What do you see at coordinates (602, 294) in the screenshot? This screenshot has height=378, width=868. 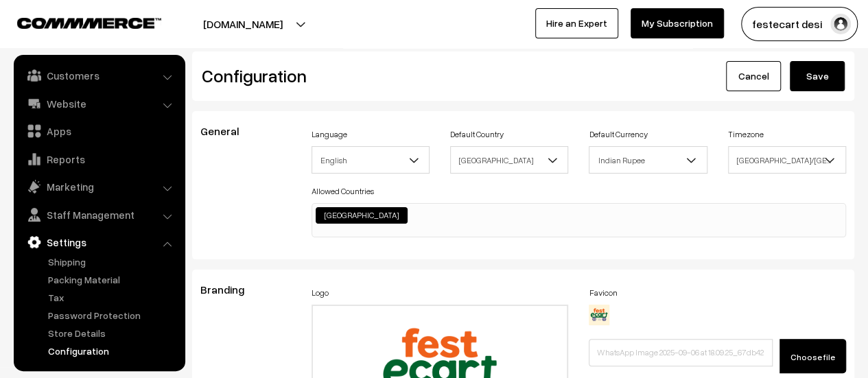 I see `label: Favicon` at bounding box center [602, 294].